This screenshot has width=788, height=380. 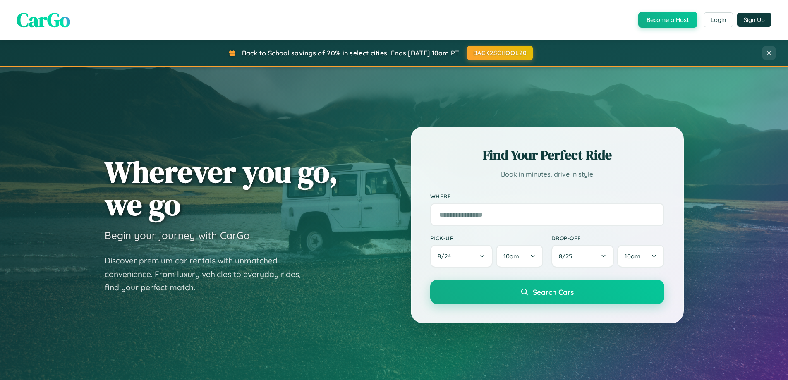 I want to click on span: 8 / 24, so click(x=446, y=256).